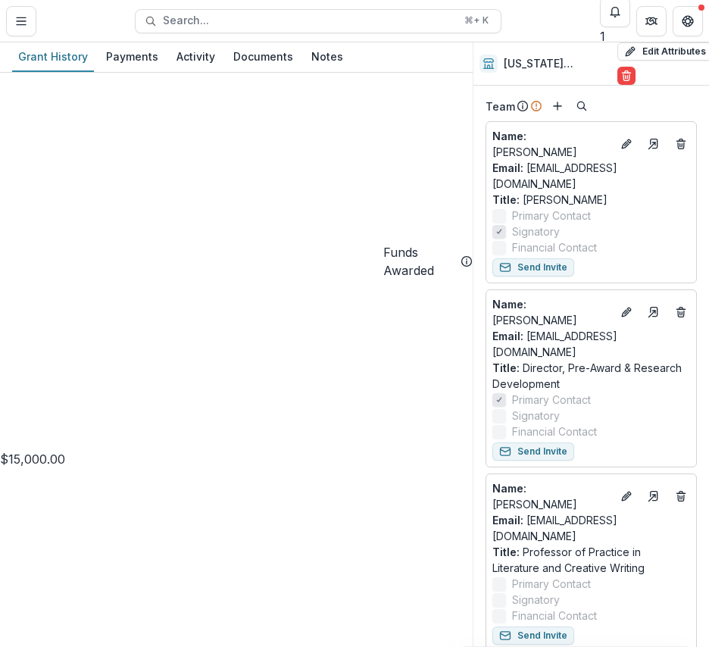 Image resolution: width=709 pixels, height=647 pixels. Describe the element at coordinates (500, 106) in the screenshot. I see `p: Team` at that location.